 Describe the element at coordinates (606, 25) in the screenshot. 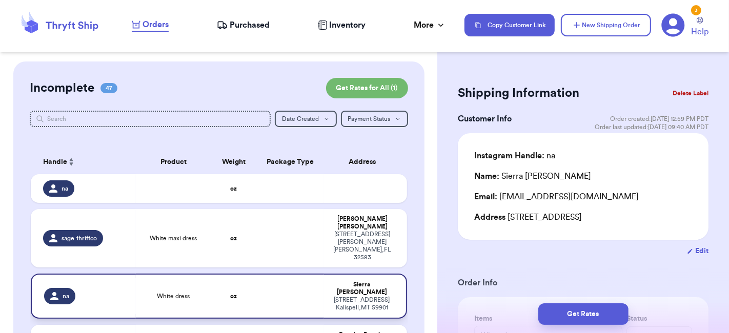

I see `button: New Shipping Order` at that location.